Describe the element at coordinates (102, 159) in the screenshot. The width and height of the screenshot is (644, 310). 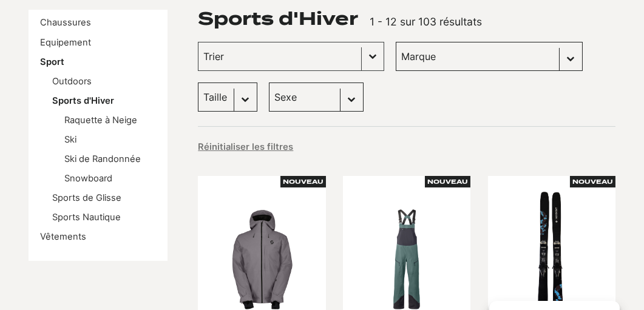
I see `a: Ski de Randonnée` at that location.